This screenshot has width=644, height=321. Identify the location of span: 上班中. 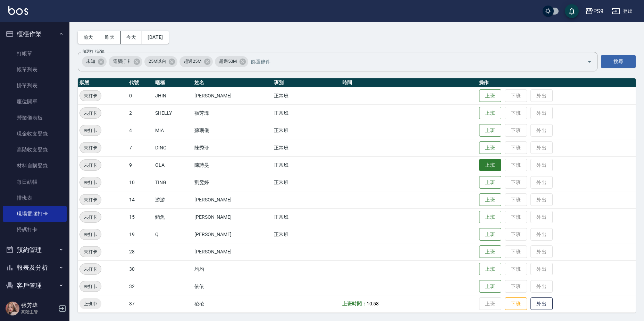
(90, 304).